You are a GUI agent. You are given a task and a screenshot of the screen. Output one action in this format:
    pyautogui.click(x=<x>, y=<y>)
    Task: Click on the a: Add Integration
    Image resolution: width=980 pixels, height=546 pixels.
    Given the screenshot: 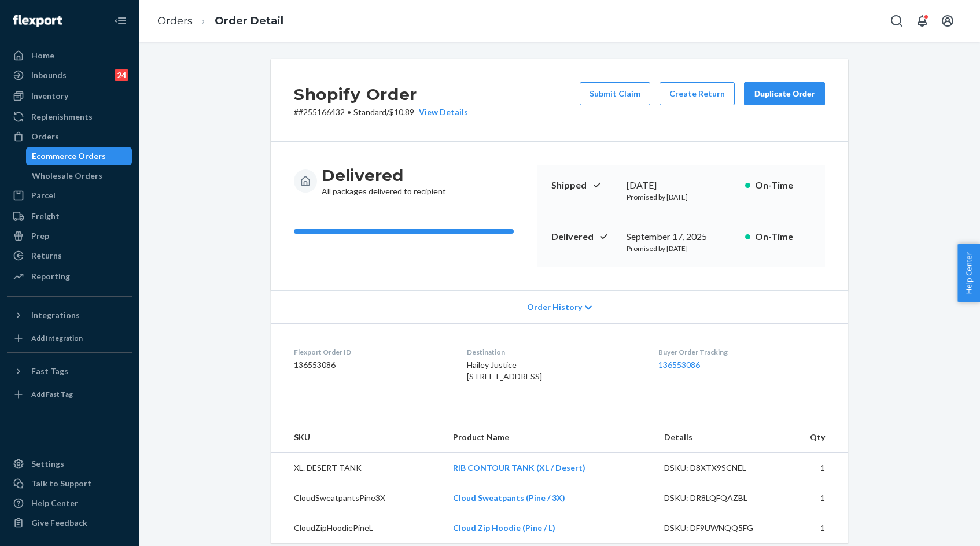 What is the action you would take?
    pyautogui.click(x=70, y=338)
    